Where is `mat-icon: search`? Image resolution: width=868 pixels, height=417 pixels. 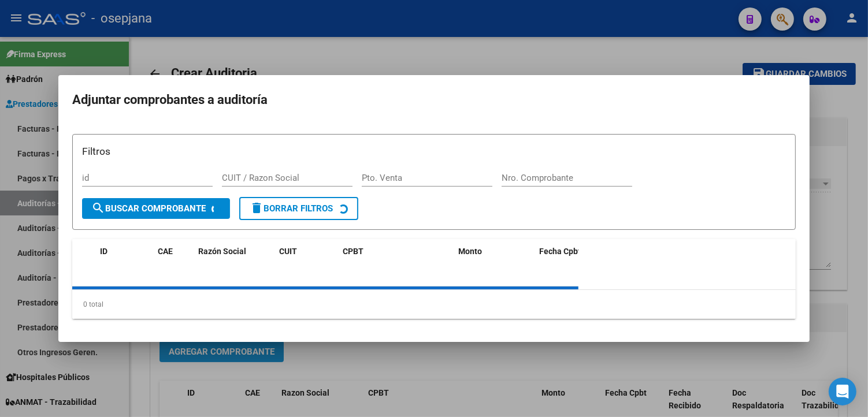
mat-icon: search is located at coordinates (98, 208).